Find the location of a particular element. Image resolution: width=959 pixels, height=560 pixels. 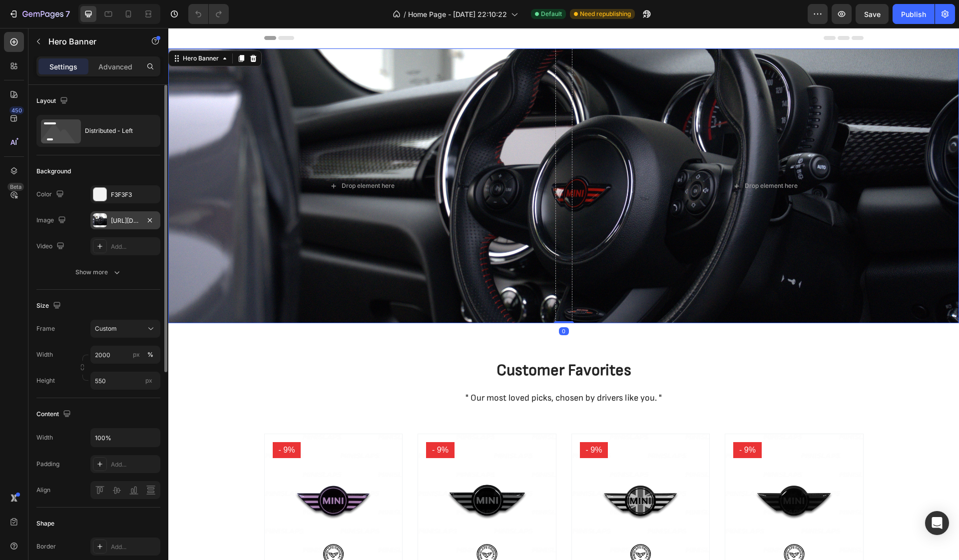

div: F3F3F3 is located at coordinates (135, 195).